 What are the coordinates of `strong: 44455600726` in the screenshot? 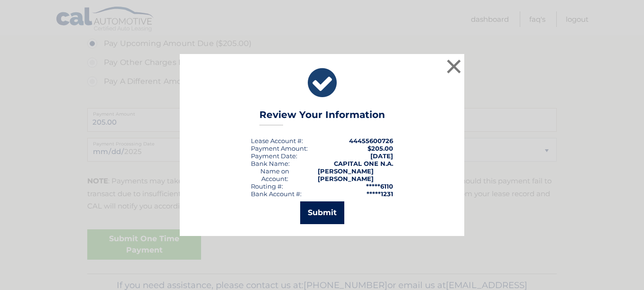 It's located at (371, 141).